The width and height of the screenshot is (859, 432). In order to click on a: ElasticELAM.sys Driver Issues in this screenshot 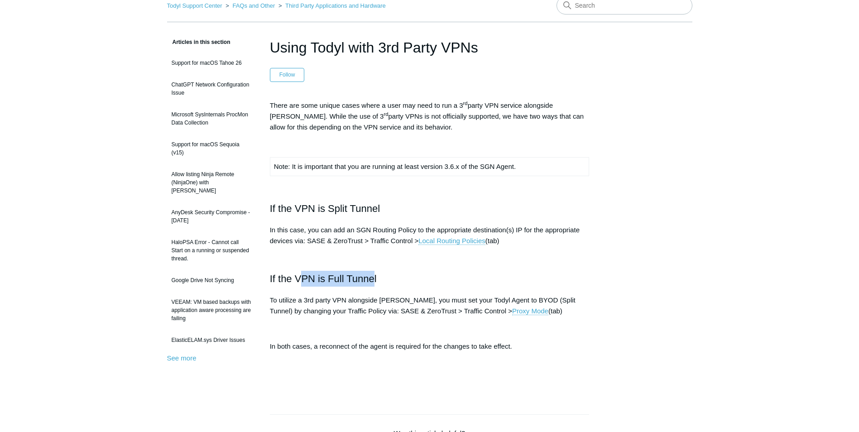, I will do `click(211, 340)`.